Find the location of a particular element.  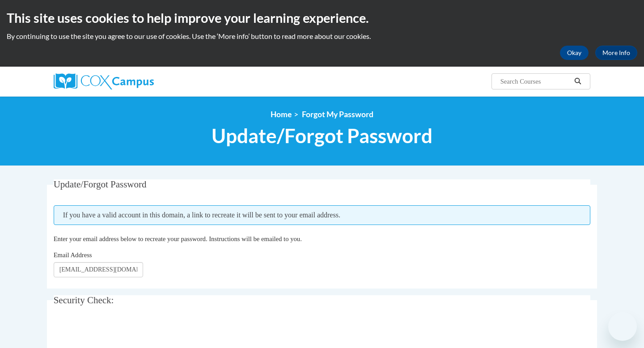

h2: This site uses cookies to help improve your learning experience. is located at coordinates (322, 18).